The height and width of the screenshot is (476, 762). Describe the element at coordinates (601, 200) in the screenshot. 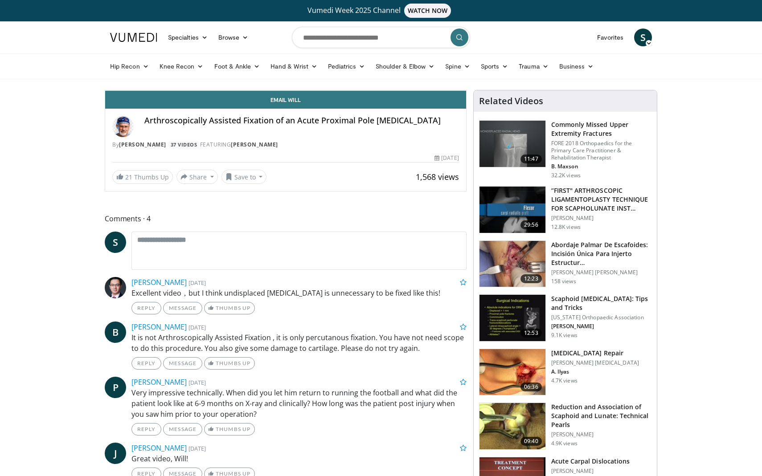

I see `h3: “FIRST" ARTHROSCOPIC LIGAMENTOPLASTY TECHNIQUE FOR SCAPHOLUNATE INST…` at that location.